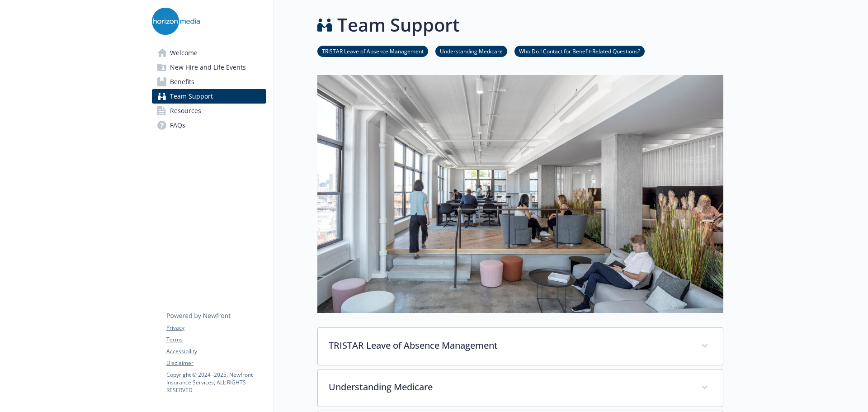  Describe the element at coordinates (216, 340) in the screenshot. I see `a: Terms` at that location.